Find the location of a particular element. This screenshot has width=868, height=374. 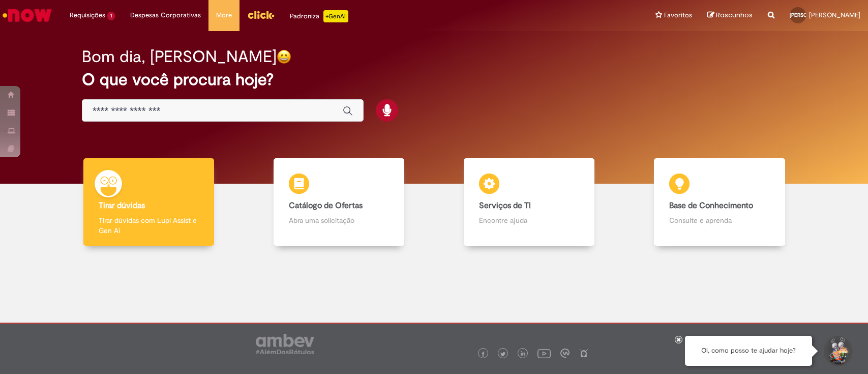

a: Base de Conhecimento Consulte e aprenda is located at coordinates (719, 202).